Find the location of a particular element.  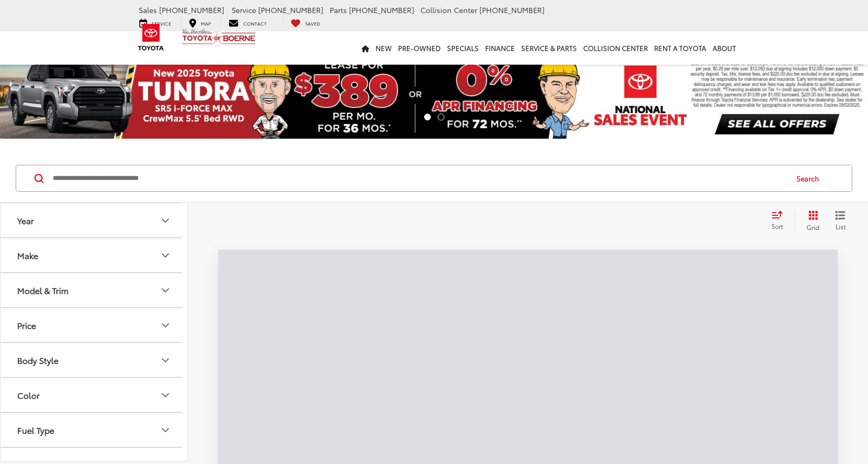

button: Body StyleBody Style is located at coordinates (95, 360).